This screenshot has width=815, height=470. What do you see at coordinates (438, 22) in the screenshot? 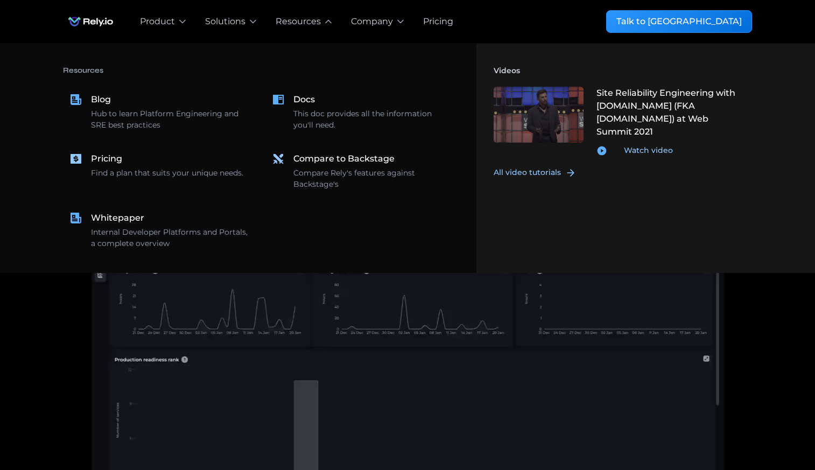
I see `a: Pricing` at bounding box center [438, 22].